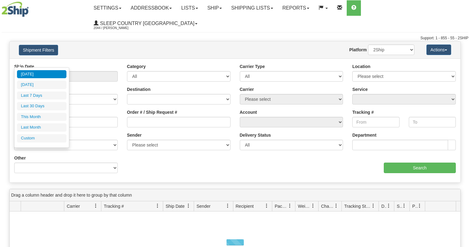 This screenshot has height=247, width=470. Describe the element at coordinates (247, 89) in the screenshot. I see `label: Carrier` at that location.